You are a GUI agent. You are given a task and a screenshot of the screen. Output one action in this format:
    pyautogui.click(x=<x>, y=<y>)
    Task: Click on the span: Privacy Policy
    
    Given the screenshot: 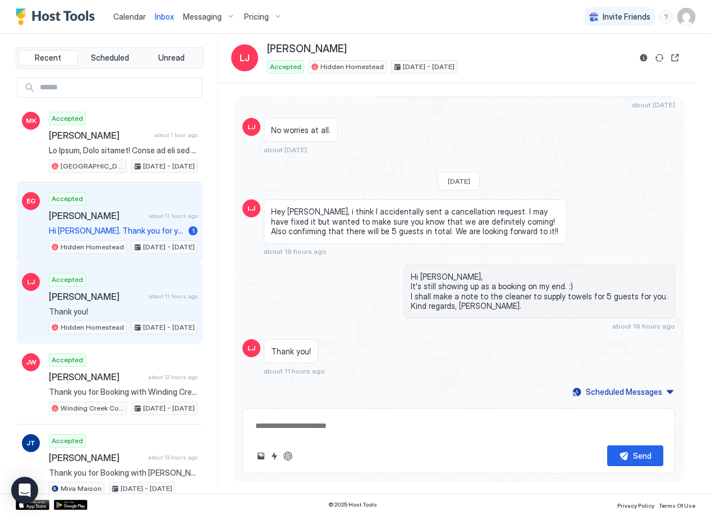 What is the action you would take?
    pyautogui.click(x=636, y=505)
    